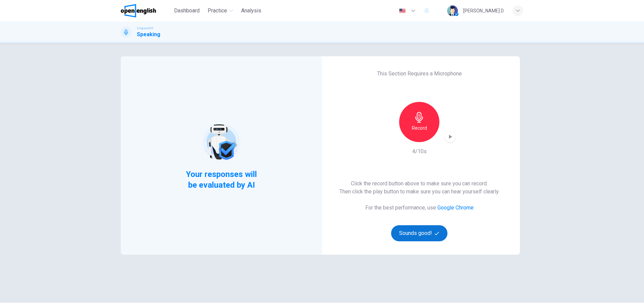 This screenshot has width=644, height=308. What do you see at coordinates (221, 141) in the screenshot?
I see `img: robot icon` at bounding box center [221, 141].